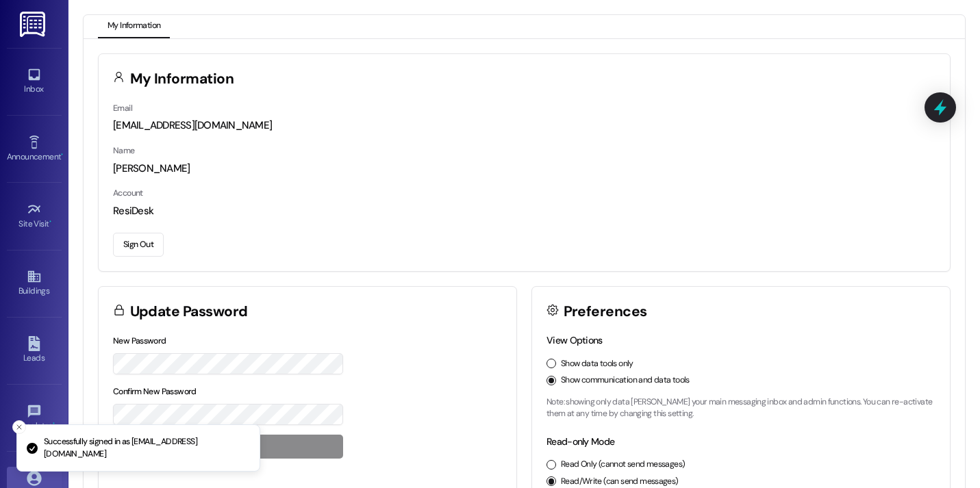  Describe the element at coordinates (35, 81) in the screenshot. I see `a: Inbox` at that location.